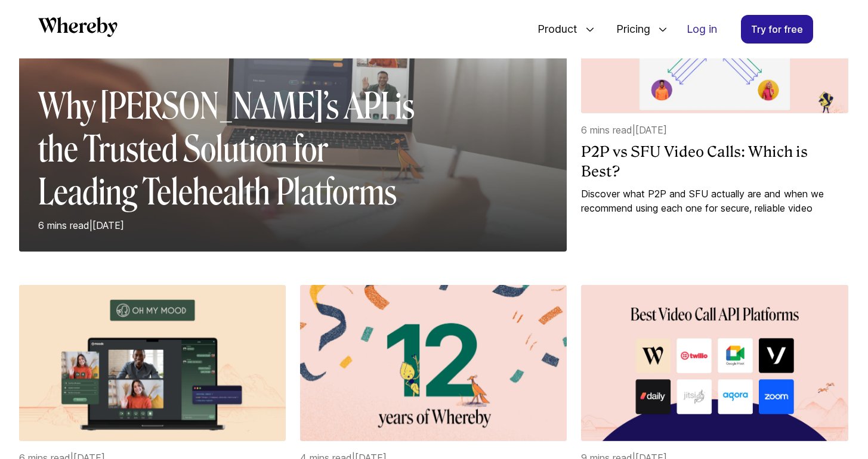 Image resolution: width=868 pixels, height=459 pixels. I want to click on svg: Whereby, so click(77, 27).